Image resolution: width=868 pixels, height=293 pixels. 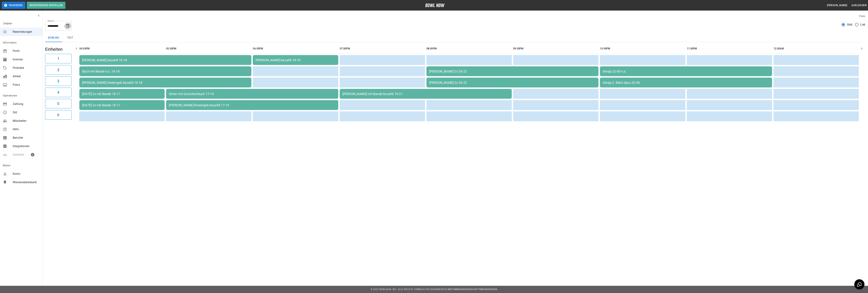 I want to click on h6: 5, so click(x=58, y=104).